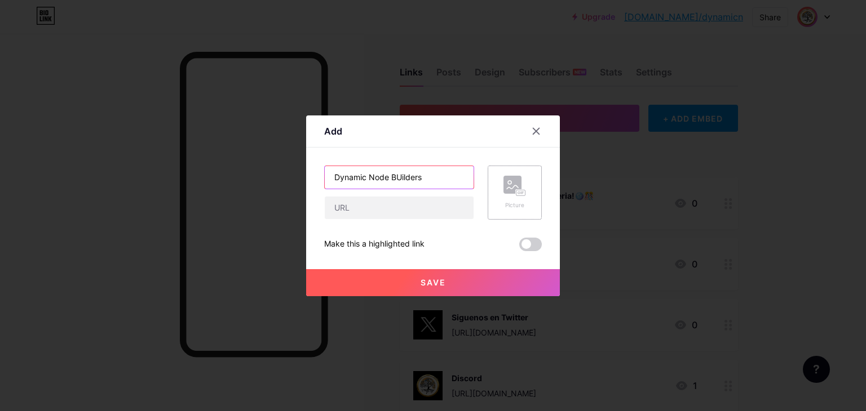  Describe the element at coordinates (374, 245) in the screenshot. I see `div: Make this a highlighted link` at that location.